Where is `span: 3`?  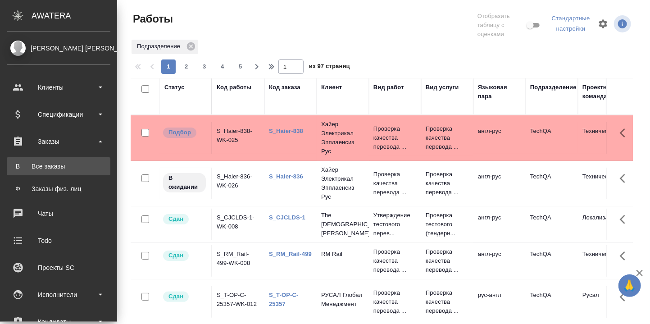
span: 3 is located at coordinates (205, 67).